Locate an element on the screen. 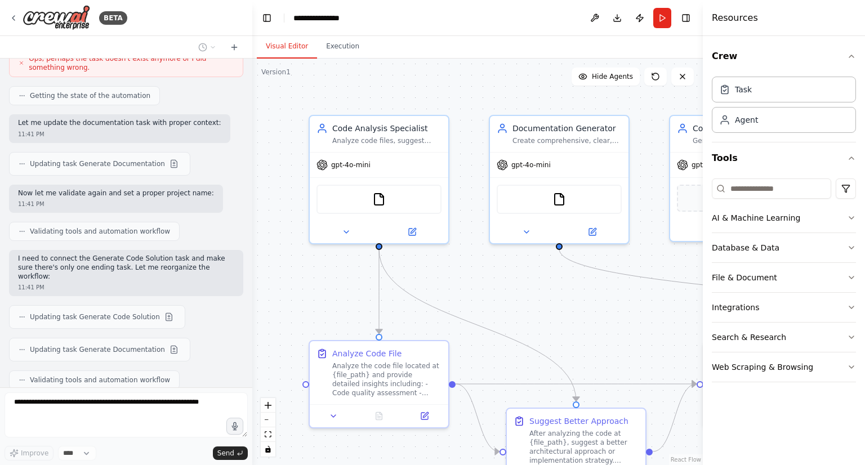 Image resolution: width=865 pixels, height=465 pixels. button: fit view is located at coordinates (268, 435).